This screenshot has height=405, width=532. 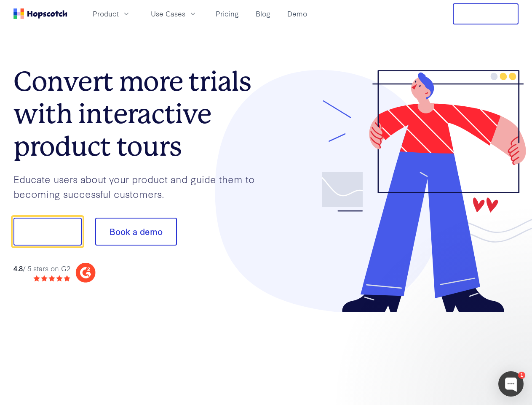 What do you see at coordinates (105, 13) in the screenshot?
I see `span: Product` at bounding box center [105, 13].